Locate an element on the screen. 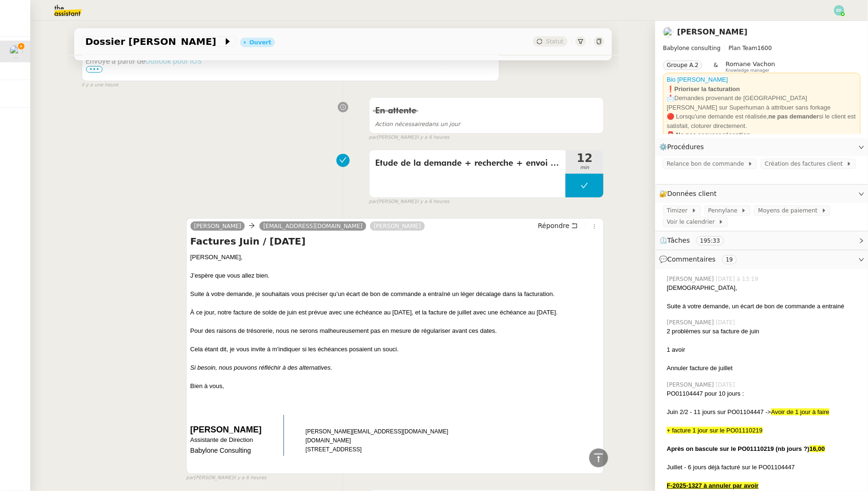 The width and height of the screenshot is (868, 491). span: Voir le calendrier is located at coordinates (692, 222).